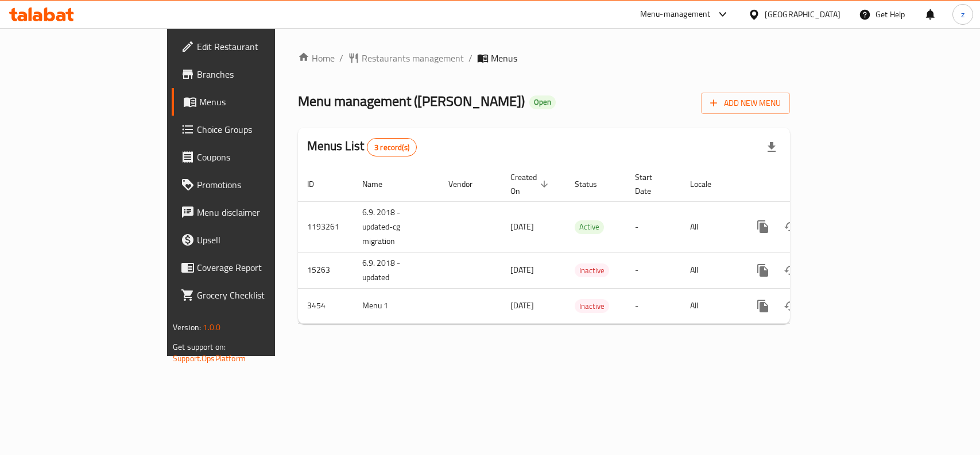 This screenshot has height=455, width=980. I want to click on a: Coverage Report, so click(251, 267).